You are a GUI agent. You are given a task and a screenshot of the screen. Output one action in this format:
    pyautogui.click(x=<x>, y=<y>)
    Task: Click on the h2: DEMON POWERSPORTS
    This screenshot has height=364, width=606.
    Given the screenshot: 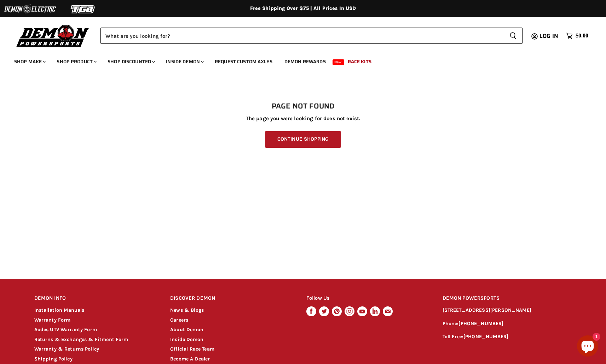 What is the action you would take?
    pyautogui.click(x=507, y=298)
    